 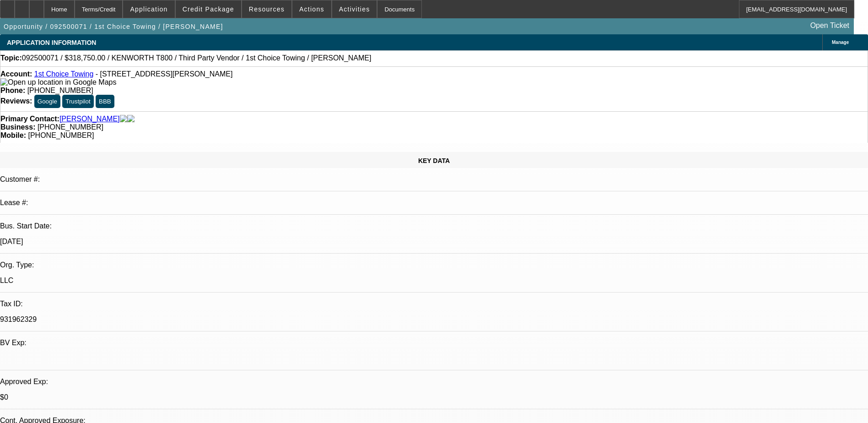 What do you see at coordinates (16, 101) in the screenshot?
I see `strong: Reviews:` at bounding box center [16, 101].